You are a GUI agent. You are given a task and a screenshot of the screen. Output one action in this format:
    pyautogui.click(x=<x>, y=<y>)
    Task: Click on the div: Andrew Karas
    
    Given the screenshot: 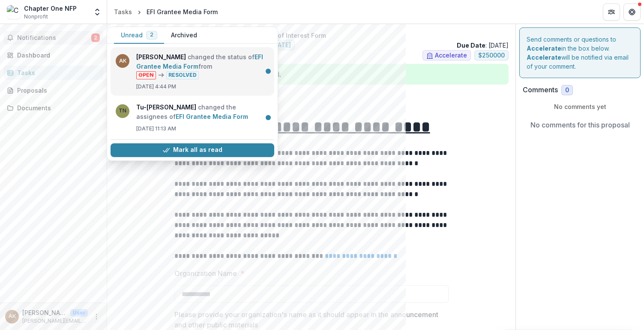 What is the action you would take?
    pyautogui.click(x=12, y=316)
    